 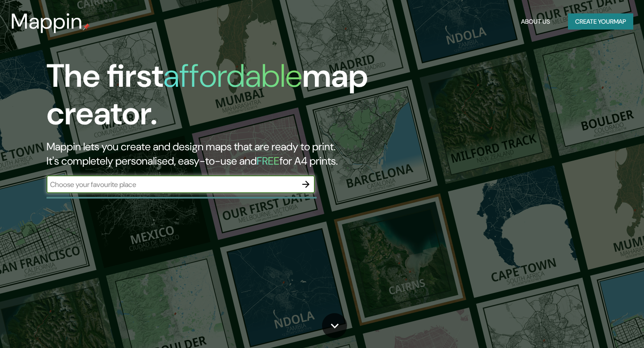 I want to click on h1: The first map creator., so click(x=207, y=98).